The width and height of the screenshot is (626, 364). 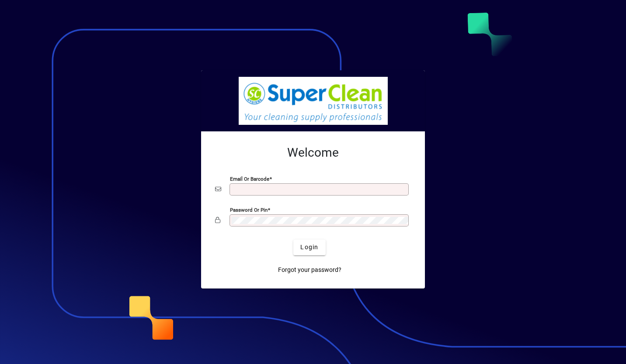 What do you see at coordinates (309, 270) in the screenshot?
I see `span: Forgot your password?` at bounding box center [309, 270].